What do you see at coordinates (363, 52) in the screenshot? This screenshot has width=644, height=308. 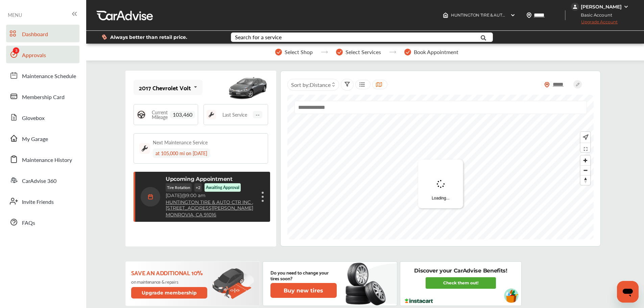 I see `span: Select Services` at bounding box center [363, 52].